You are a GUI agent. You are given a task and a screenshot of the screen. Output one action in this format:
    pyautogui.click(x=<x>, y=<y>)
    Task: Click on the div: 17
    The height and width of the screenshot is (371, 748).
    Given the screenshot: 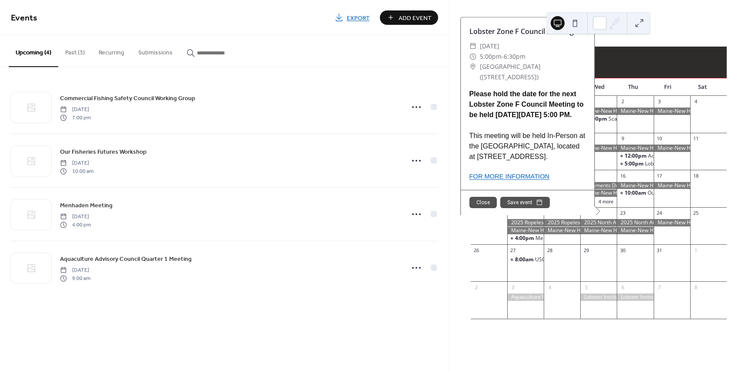 What is the action you would take?
    pyautogui.click(x=660, y=175)
    